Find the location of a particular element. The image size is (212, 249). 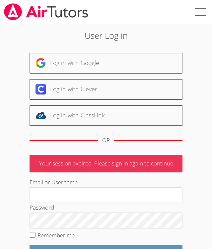

a: Log in with ClassLink is located at coordinates (106, 115).